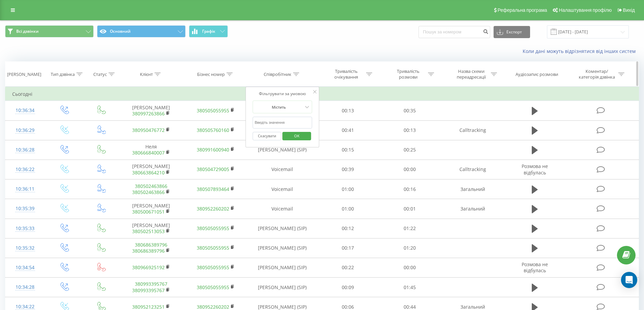 Image resolution: width=644 pixels, height=310 pixels. What do you see at coordinates (148, 232) in the screenshot?
I see `a: 380502513053` at bounding box center [148, 232].